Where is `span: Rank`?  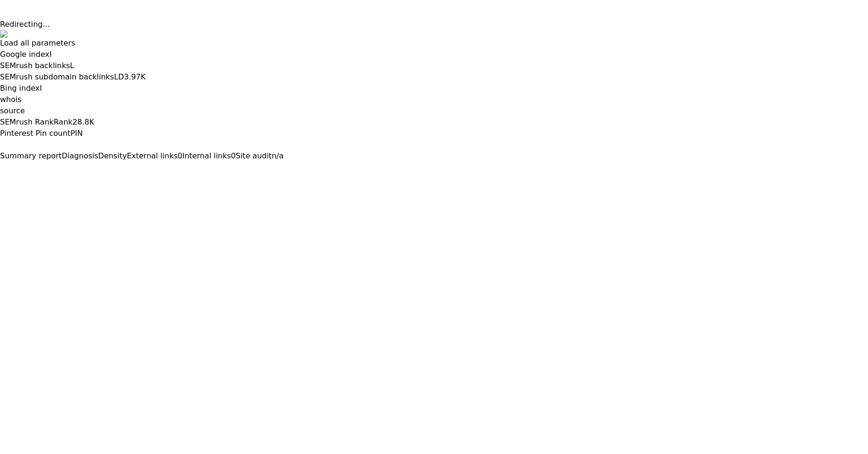
span: Rank is located at coordinates (63, 122).